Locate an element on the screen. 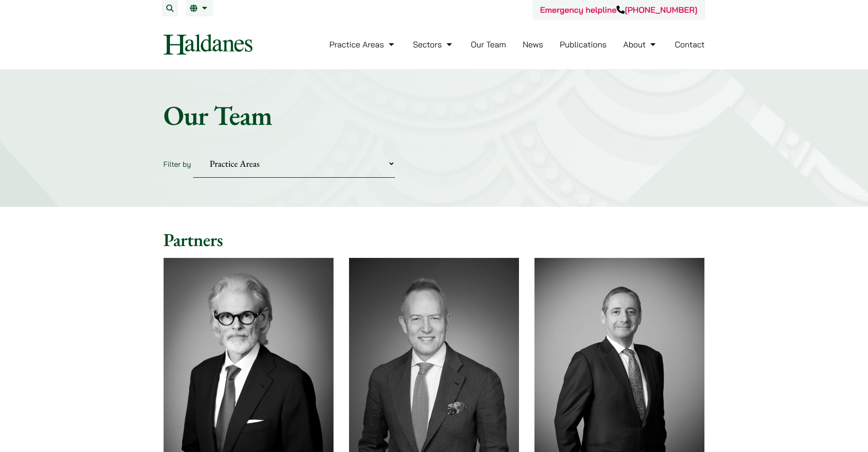 The image size is (868, 452). a: Publications is located at coordinates (583, 44).